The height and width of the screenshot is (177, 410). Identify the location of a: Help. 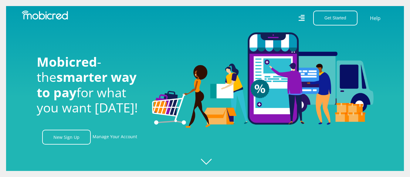
(375, 18).